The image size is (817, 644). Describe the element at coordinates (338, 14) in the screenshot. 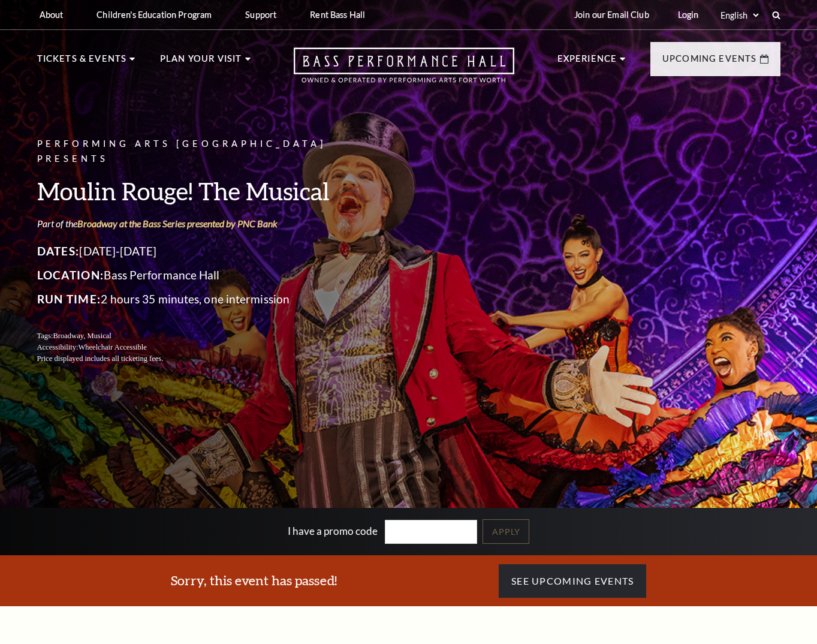

I see `p: Rent Bass Hall` at that location.